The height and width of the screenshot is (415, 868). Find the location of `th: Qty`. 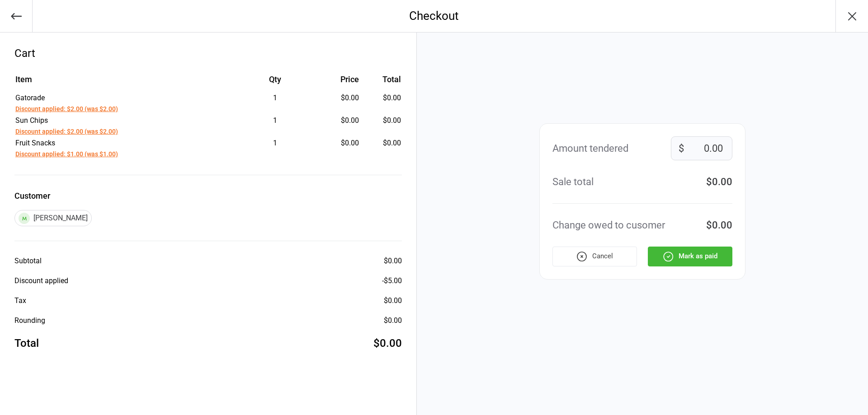

th: Qty is located at coordinates (275, 83).